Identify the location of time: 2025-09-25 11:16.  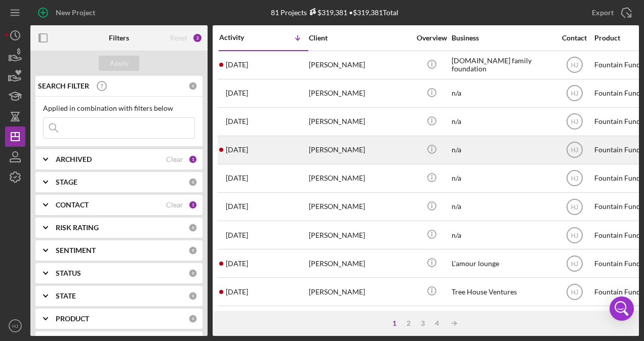
(237, 150).